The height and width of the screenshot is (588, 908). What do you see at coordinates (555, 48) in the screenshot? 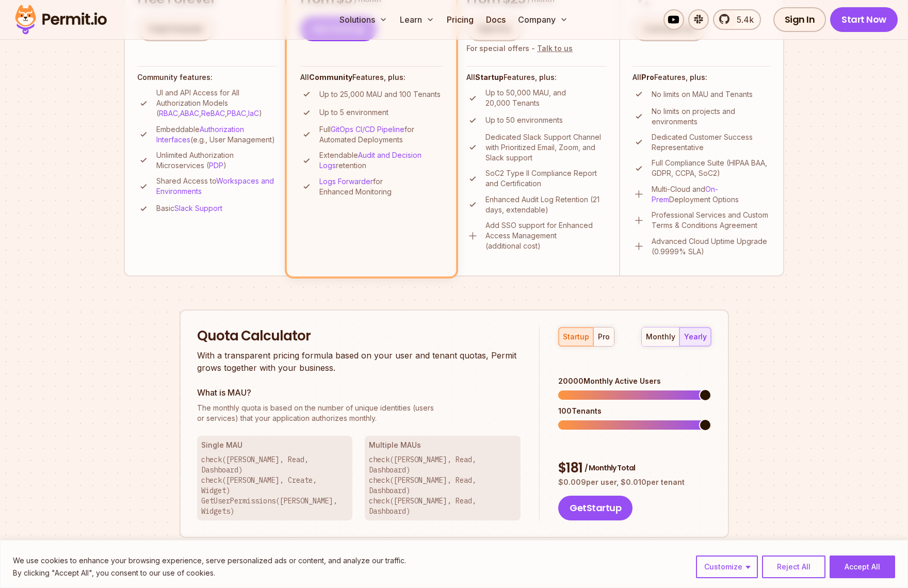
I see `a: Talk to us` at bounding box center [555, 48].